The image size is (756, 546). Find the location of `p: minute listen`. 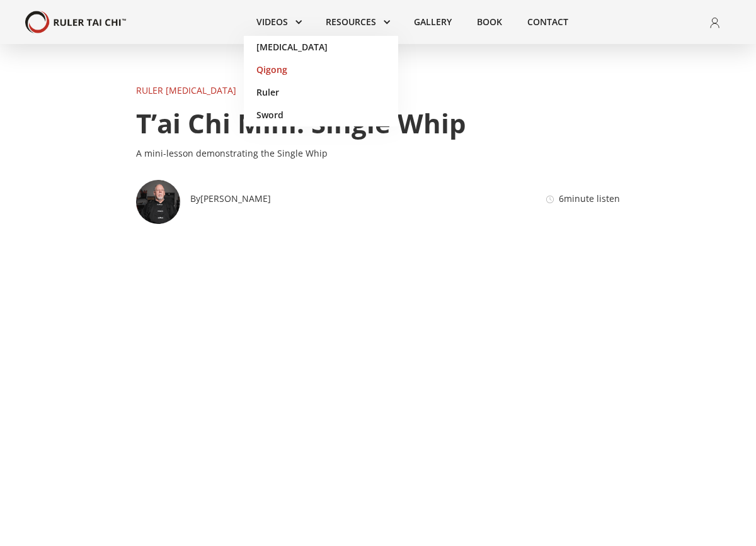

p: minute listen is located at coordinates (591, 199).